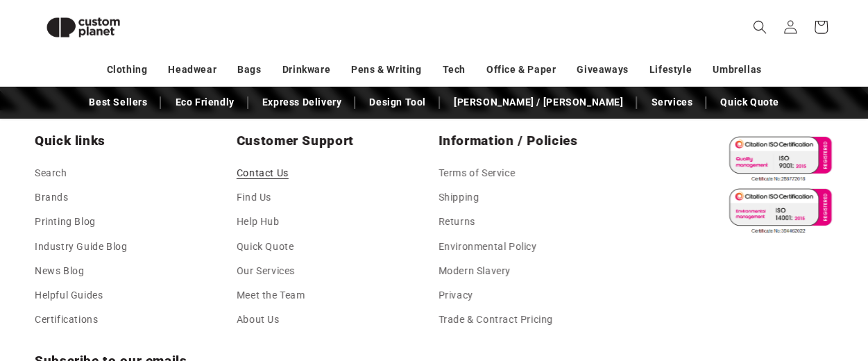 The width and height of the screenshot is (868, 361). Describe the element at coordinates (752, 286) in the screenshot. I see `div: Chat Widget` at that location.